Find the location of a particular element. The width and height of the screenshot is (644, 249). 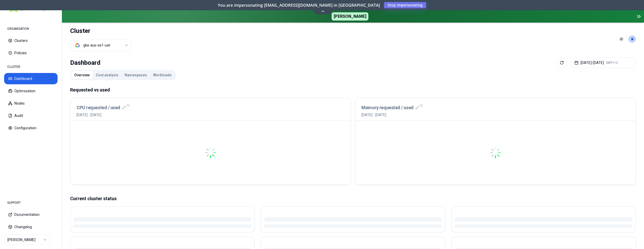

button: Nodes is located at coordinates (31, 103).